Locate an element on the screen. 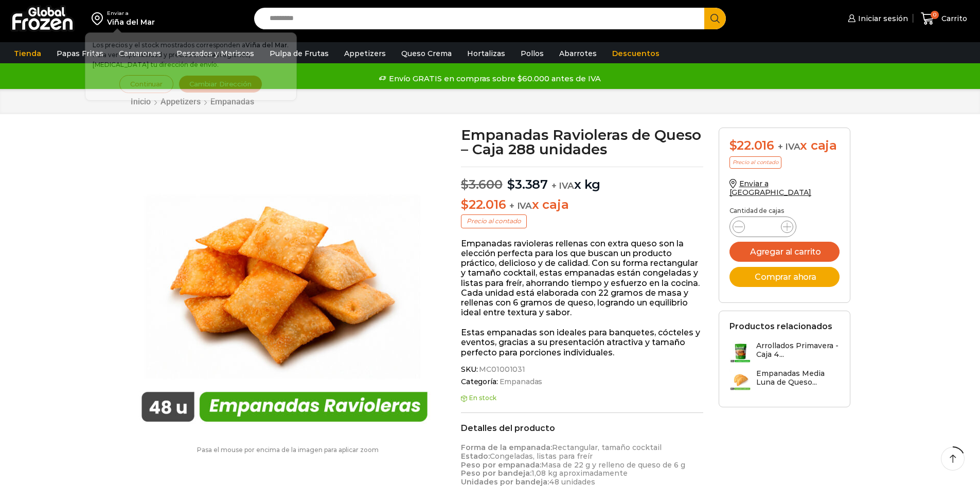 This screenshot has width=980, height=486. button: Agregar al carrito is located at coordinates (784, 251).